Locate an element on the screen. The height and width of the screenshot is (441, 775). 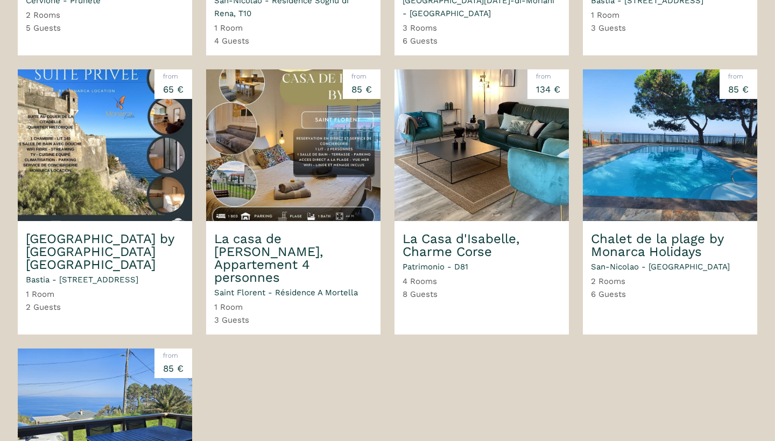
h2: La Casa d'Isabelle, Charme Corse is located at coordinates (482, 245).